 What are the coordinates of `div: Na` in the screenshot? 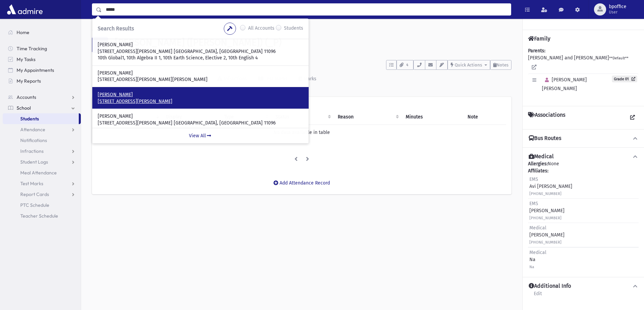 It's located at (538, 259).